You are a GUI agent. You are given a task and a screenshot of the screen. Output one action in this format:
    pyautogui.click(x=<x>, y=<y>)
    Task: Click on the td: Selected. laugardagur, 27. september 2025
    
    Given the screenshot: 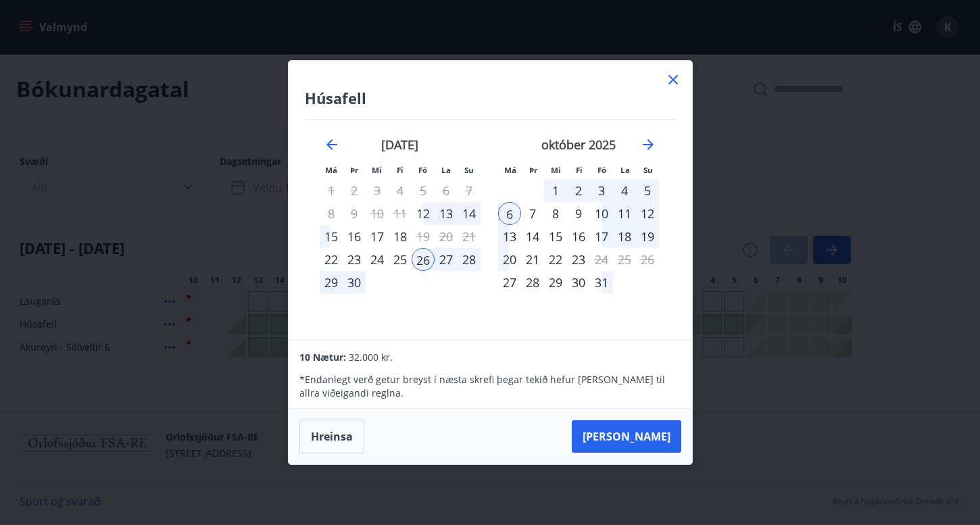 What is the action you would take?
    pyautogui.click(x=446, y=259)
    